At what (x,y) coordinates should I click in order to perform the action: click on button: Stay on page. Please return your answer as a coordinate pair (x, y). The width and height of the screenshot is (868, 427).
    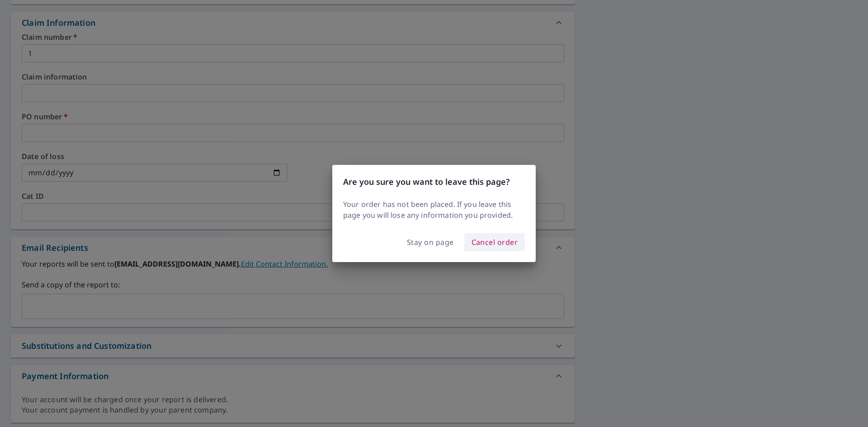
    Looking at the image, I should click on (430, 242).